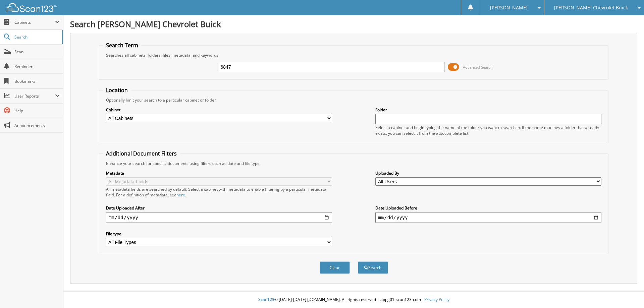  What do you see at coordinates (354, 55) in the screenshot?
I see `div: Searches all cabinets, folders, files, metadata, and keywords` at bounding box center [354, 55].